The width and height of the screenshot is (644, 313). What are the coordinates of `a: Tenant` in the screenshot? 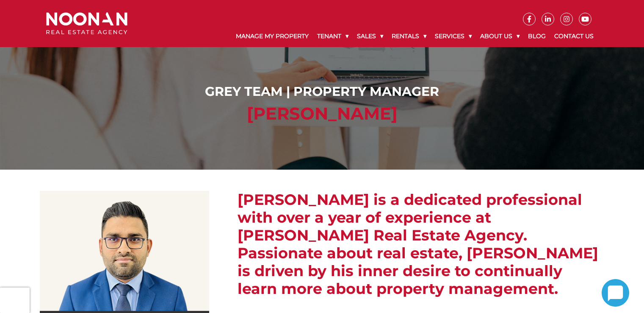 It's located at (333, 36).